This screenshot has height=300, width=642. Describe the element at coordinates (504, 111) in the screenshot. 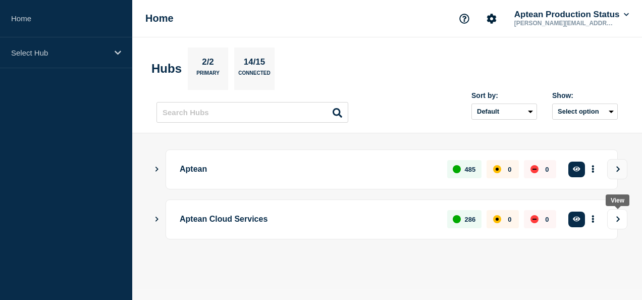

I see `select: Sort by` at that location.